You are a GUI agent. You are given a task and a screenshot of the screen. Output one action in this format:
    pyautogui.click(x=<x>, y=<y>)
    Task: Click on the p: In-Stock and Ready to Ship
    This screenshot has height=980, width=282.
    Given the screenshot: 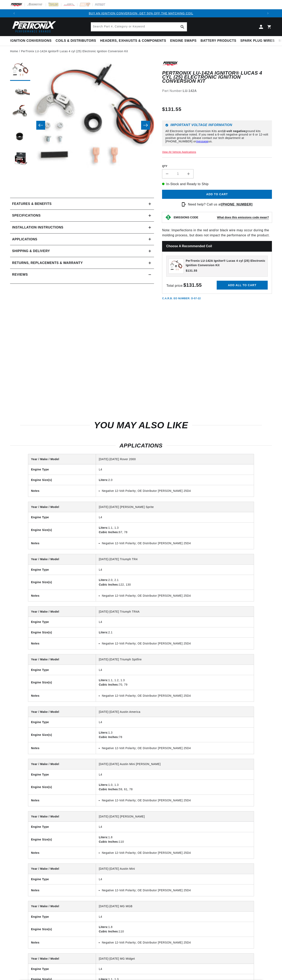 What is the action you would take?
    pyautogui.click(x=217, y=184)
    